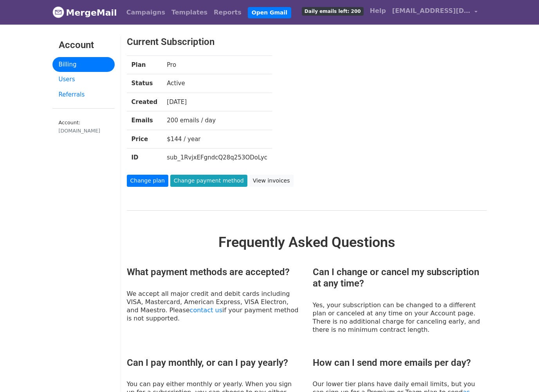  I want to click on th: Created, so click(144, 102).